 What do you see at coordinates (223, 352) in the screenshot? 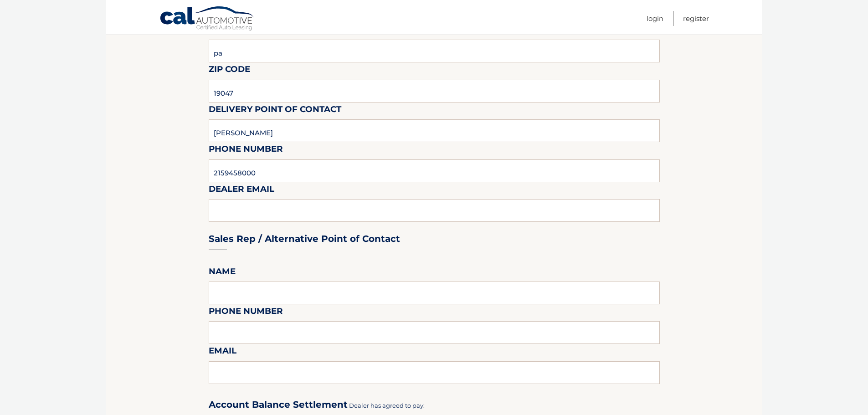
I see `label: Email` at bounding box center [223, 352].